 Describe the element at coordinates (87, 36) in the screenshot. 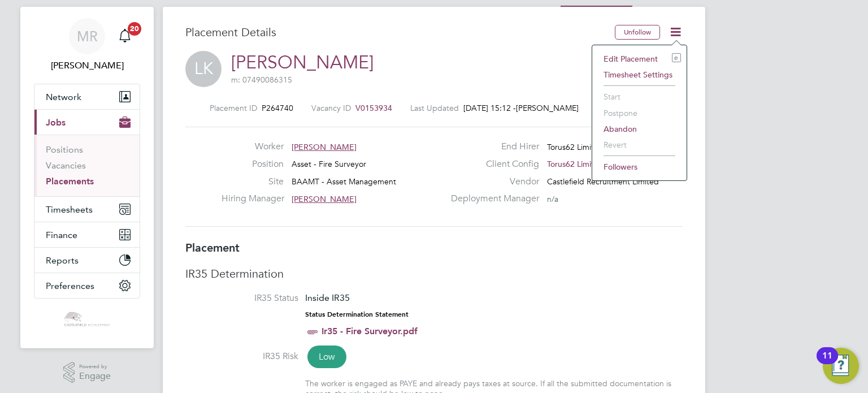

I see `span: MR` at that location.